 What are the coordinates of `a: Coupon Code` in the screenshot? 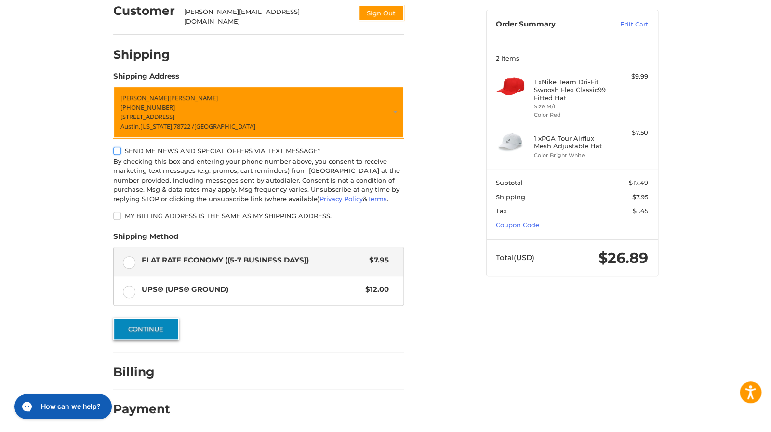 It's located at (518, 225).